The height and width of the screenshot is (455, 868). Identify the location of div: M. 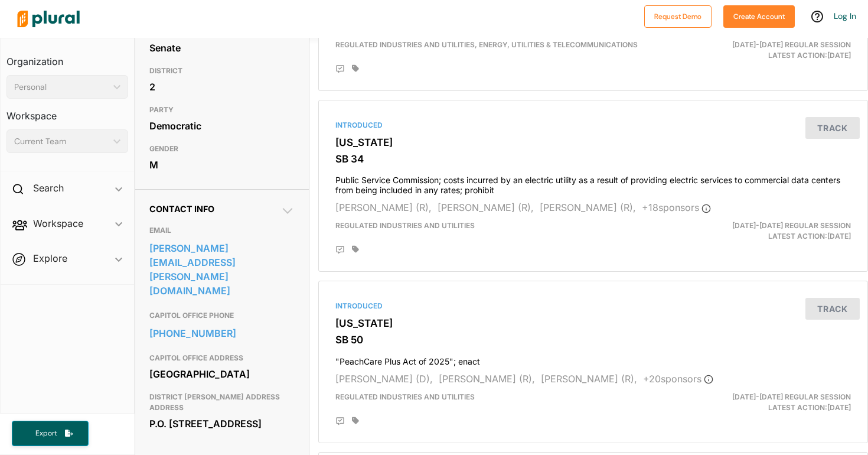
(221, 165).